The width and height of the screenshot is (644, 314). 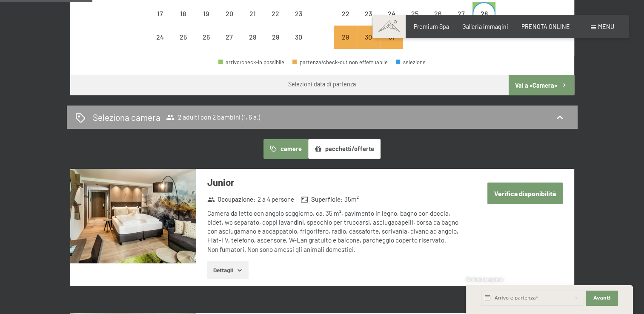 I want to click on div: Tue Nov 18 2025, so click(x=183, y=13).